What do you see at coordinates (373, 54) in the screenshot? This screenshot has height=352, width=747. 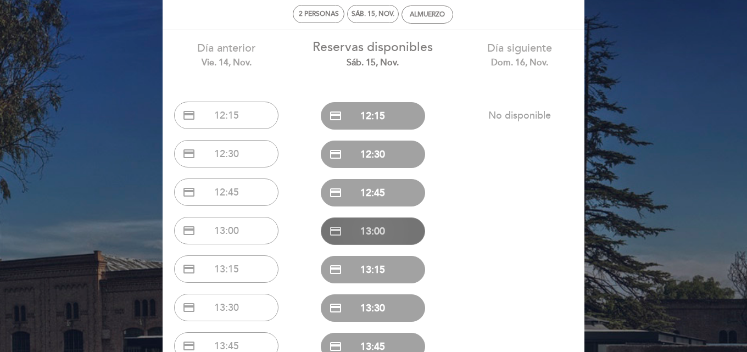 I see `div: Reservas disponibles` at bounding box center [373, 54].